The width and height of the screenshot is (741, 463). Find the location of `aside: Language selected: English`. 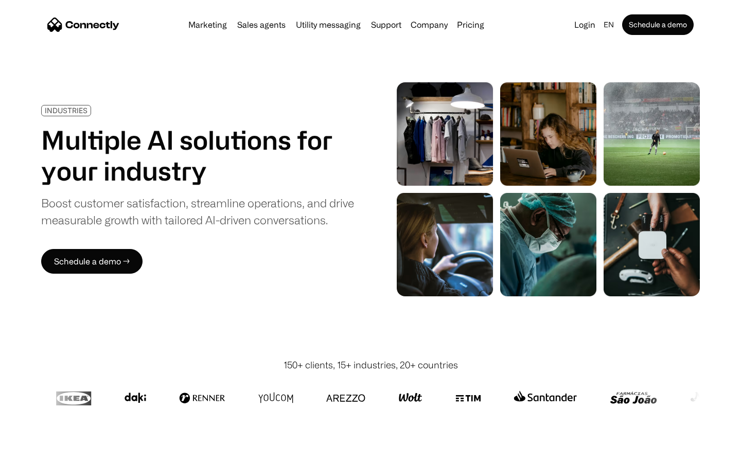

aside: Language selected: English is located at coordinates (36, 452).